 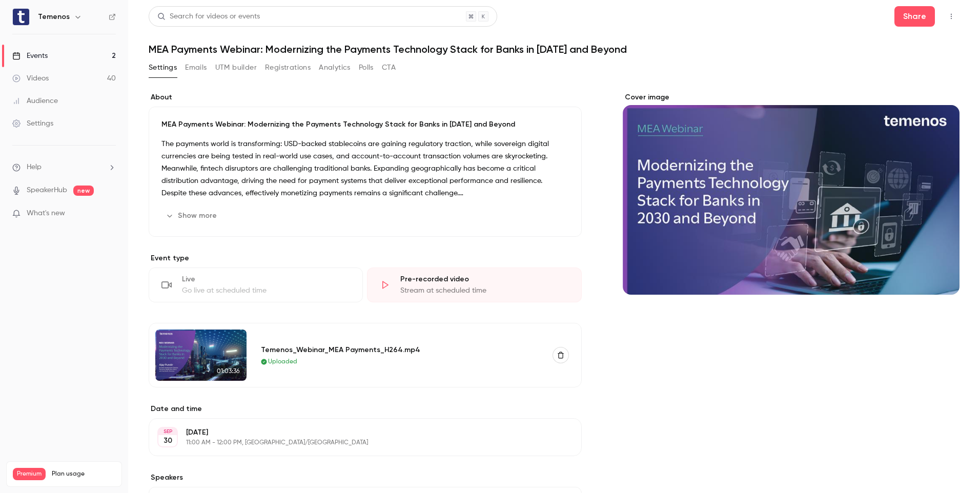 I want to click on img: Temenos, so click(x=21, y=17).